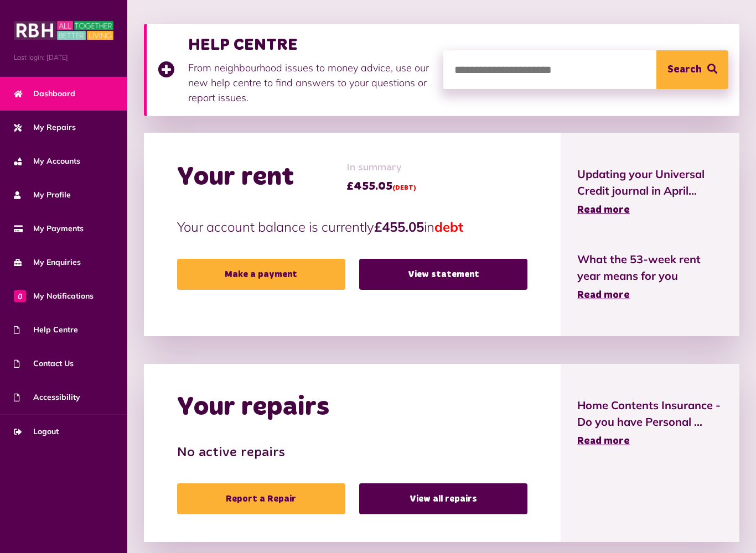 The width and height of the screenshot is (756, 553). Describe the element at coordinates (261, 274) in the screenshot. I see `a: Make a payment` at that location.